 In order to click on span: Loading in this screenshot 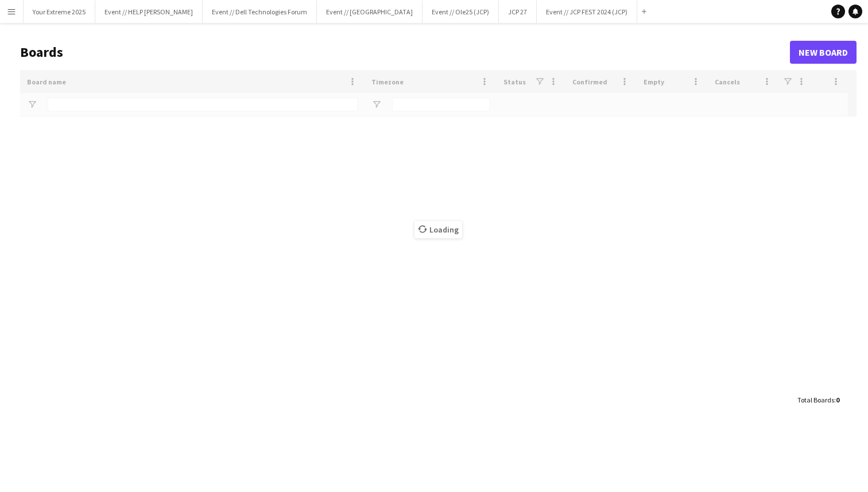, I will do `click(438, 230)`.